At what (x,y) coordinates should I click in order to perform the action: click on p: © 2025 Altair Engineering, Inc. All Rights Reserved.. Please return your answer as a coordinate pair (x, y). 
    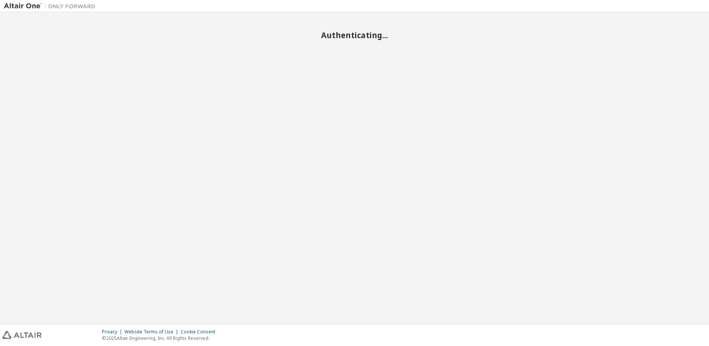
    Looking at the image, I should click on (161, 338).